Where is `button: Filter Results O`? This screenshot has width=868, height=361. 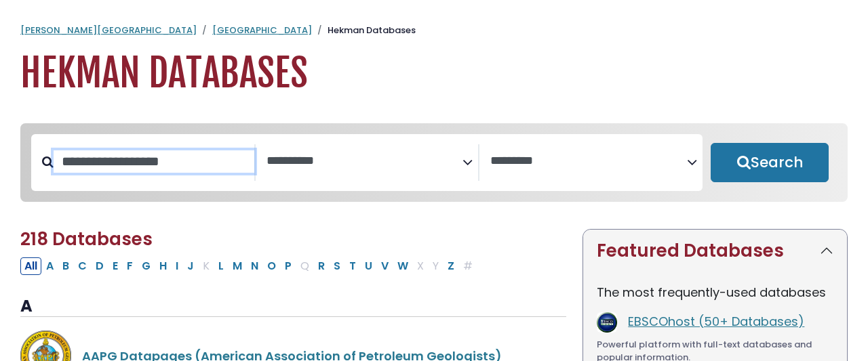
button: Filter Results O is located at coordinates (271, 266).